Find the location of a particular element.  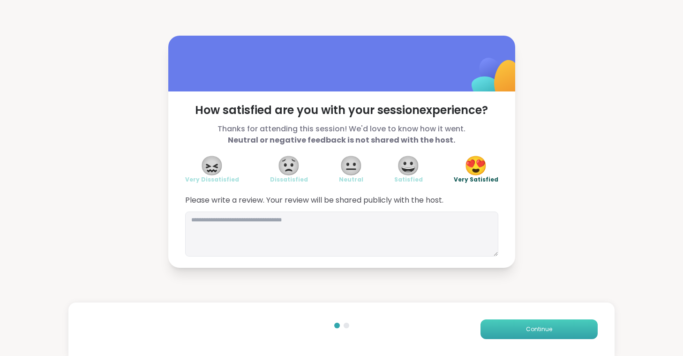

span: How satisfied are you with your session experience? is located at coordinates (342, 110).